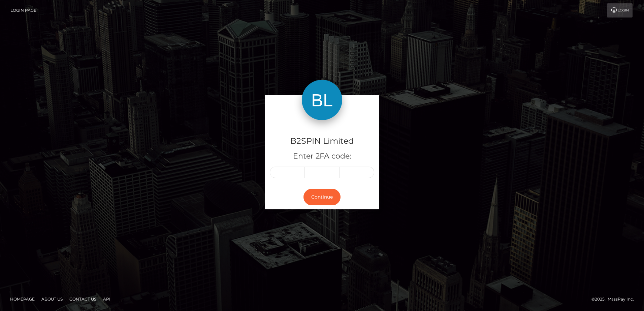 The height and width of the screenshot is (311, 644). What do you see at coordinates (23, 11) in the screenshot?
I see `a: Login Page` at bounding box center [23, 11].